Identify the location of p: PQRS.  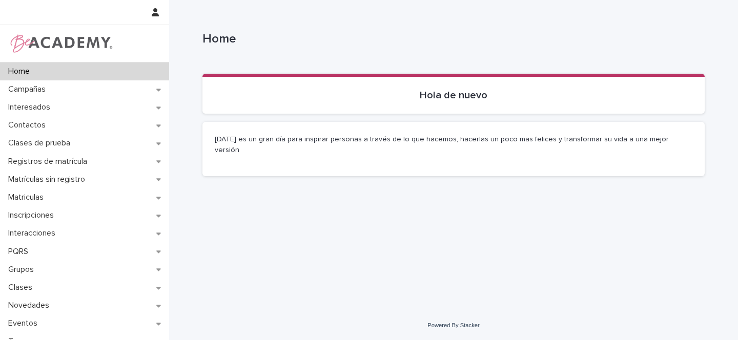
(20, 252).